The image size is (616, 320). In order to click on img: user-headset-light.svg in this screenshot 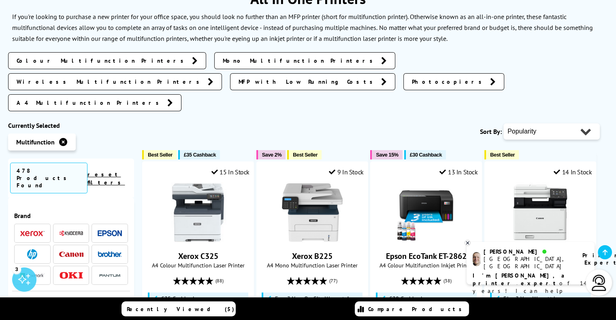, I will do `click(599, 283)`.